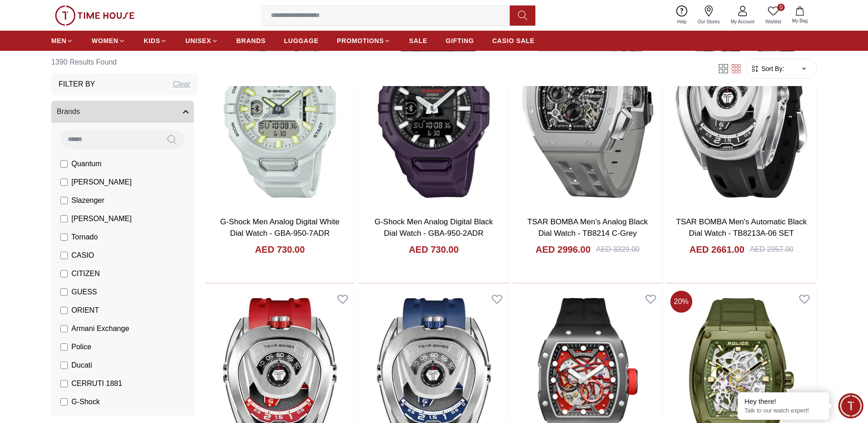 The height and width of the screenshot is (423, 868). What do you see at coordinates (105, 41) in the screenshot?
I see `span: WOMEN` at bounding box center [105, 41].